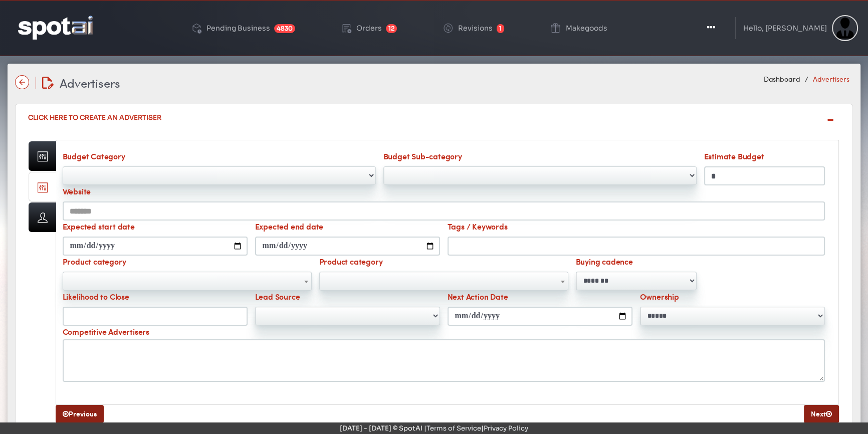 This screenshot has width=868, height=434. What do you see at coordinates (844, 28) in the screenshot?
I see `img: Sterling Cooper & Partners` at bounding box center [844, 28].